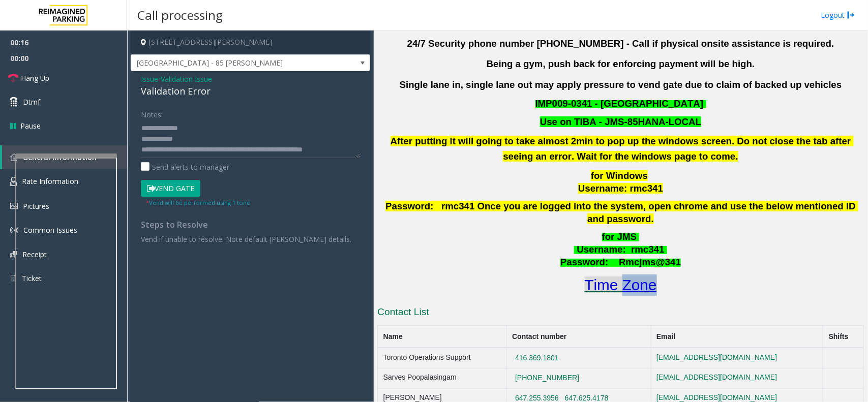 Image resolution: width=868 pixels, height=402 pixels. Describe the element at coordinates (537, 358) in the screenshot. I see `button: 416.369.1801` at that location.